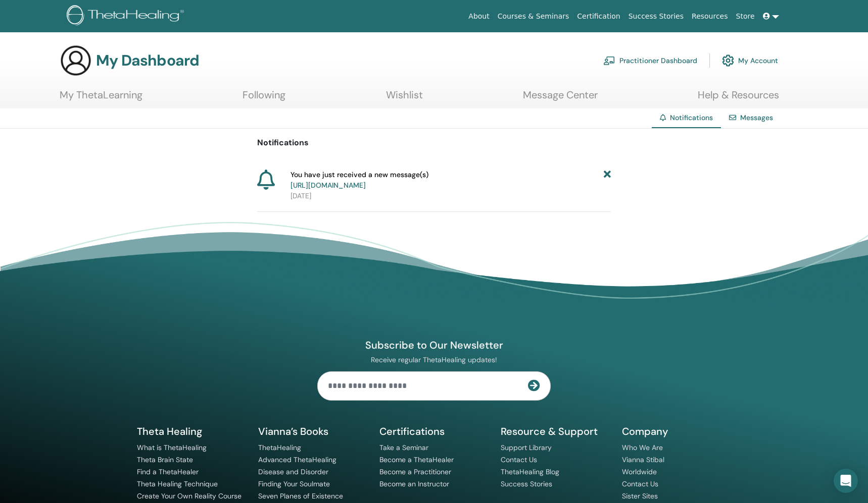  Describe the element at coordinates (639, 472) in the screenshot. I see `a: Worldwide` at that location.